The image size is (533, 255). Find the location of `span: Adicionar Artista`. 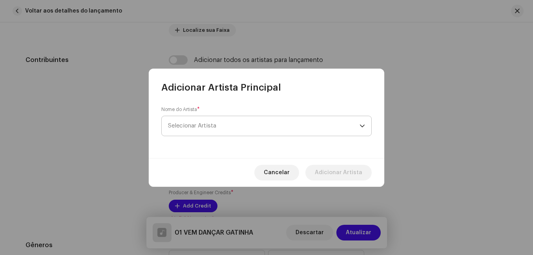

span: Adicionar Artista is located at coordinates (338, 173).